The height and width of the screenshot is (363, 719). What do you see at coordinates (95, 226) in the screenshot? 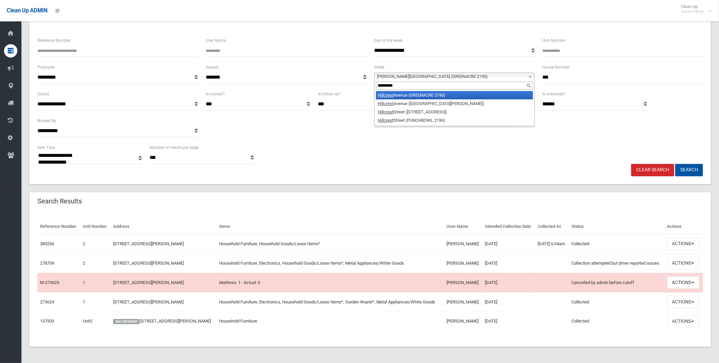
I see `th: Unit Number` at bounding box center [95, 226].